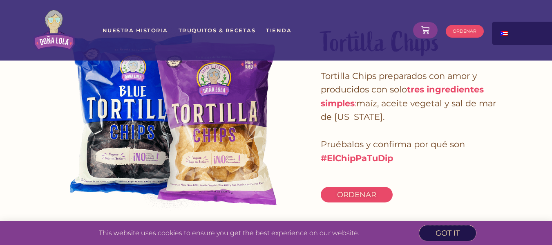 This screenshot has width=552, height=245. Describe the element at coordinates (356, 194) in the screenshot. I see `span: Ordenar` at that location.